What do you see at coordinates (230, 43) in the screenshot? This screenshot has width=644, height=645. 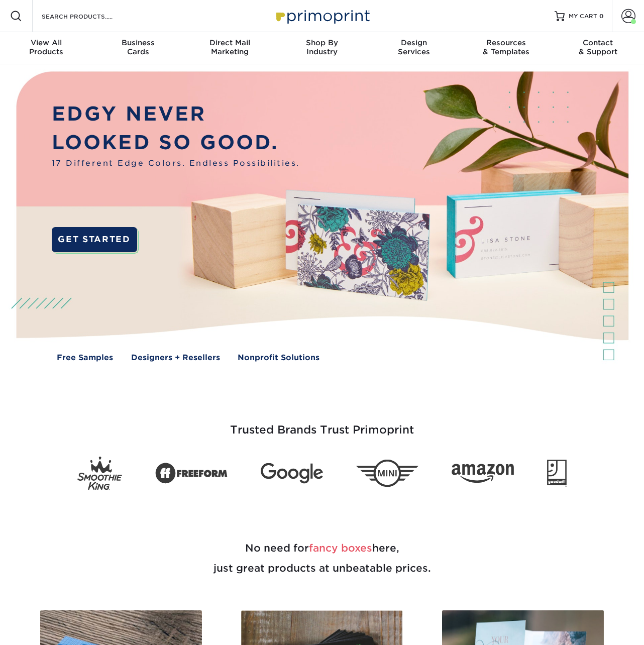 I see `span: Direct Mail` at bounding box center [230, 43].